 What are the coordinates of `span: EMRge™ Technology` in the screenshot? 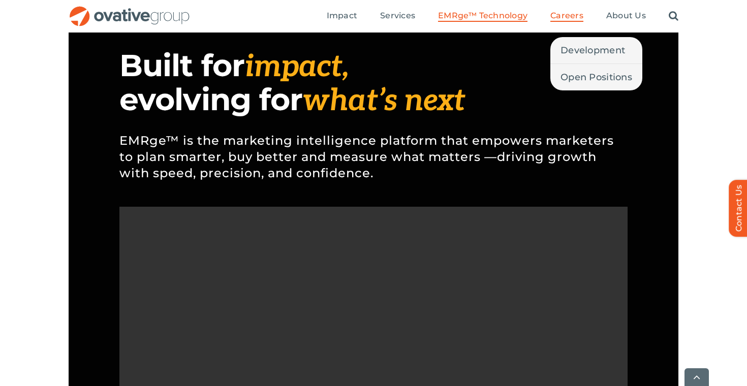 It's located at (483, 16).